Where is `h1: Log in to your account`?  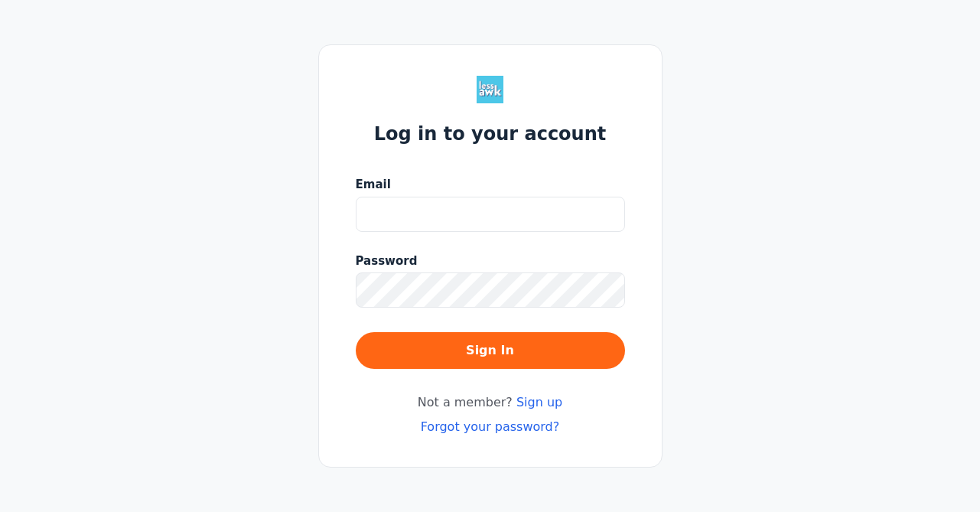
h1: Log in to your account is located at coordinates (491, 134).